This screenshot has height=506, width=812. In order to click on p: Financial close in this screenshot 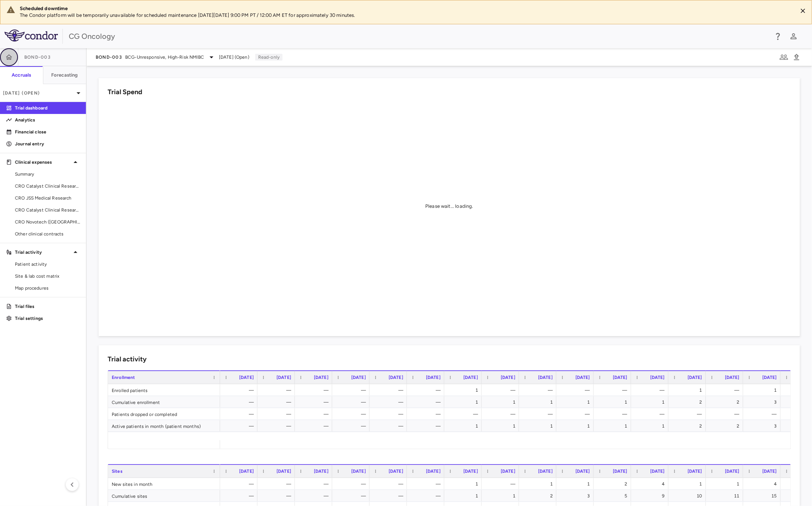, I will do `click(48, 132)`.